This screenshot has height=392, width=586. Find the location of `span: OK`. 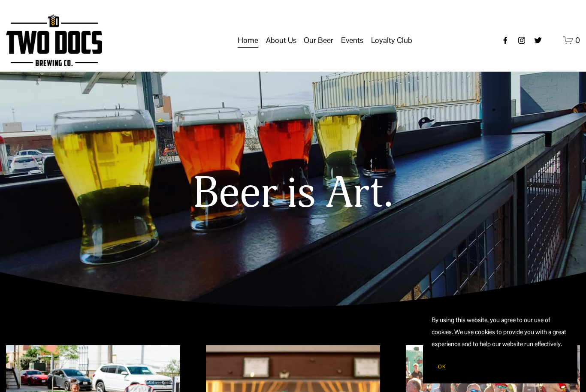

span: OK is located at coordinates (442, 367).